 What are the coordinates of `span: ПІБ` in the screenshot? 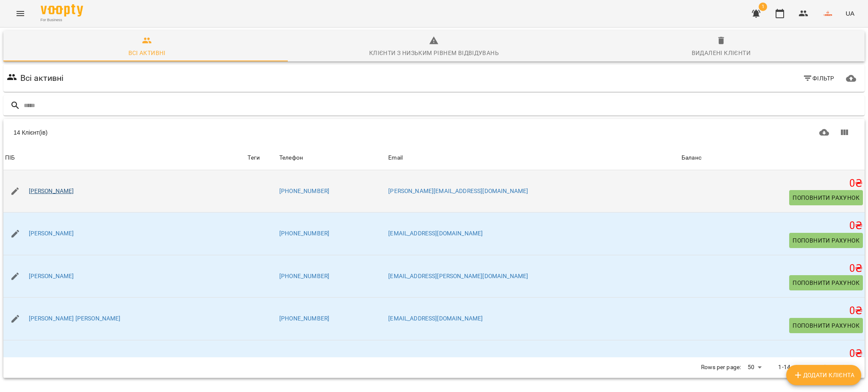 It's located at (125, 158).